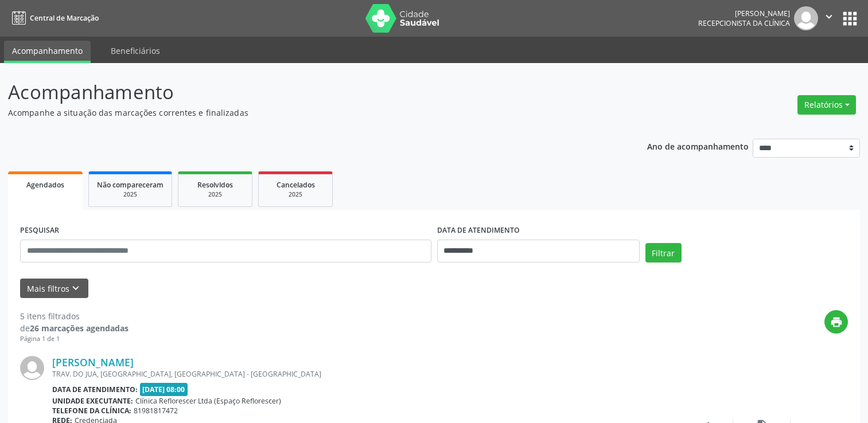  What do you see at coordinates (64, 18) in the screenshot?
I see `span: Central de Marcação` at bounding box center [64, 18].